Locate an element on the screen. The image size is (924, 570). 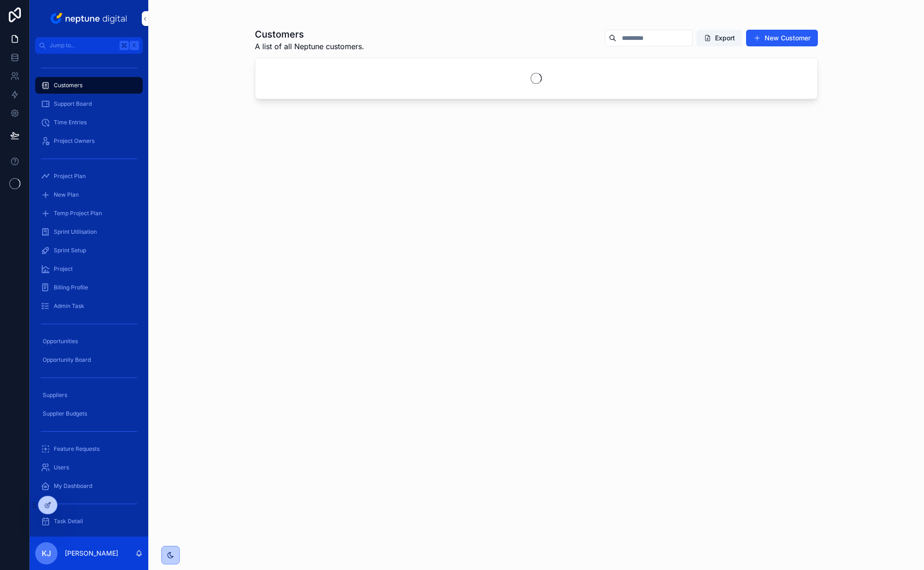
a: Admin Task is located at coordinates (89, 306).